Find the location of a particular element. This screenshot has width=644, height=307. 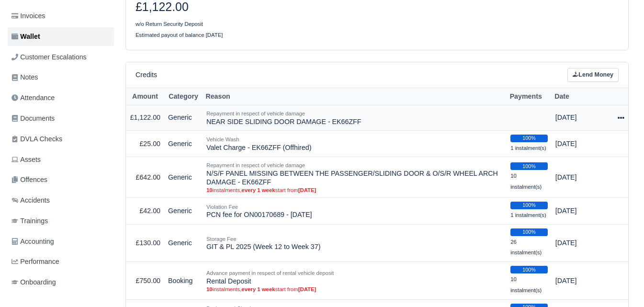

td: Booking is located at coordinates (183, 281).